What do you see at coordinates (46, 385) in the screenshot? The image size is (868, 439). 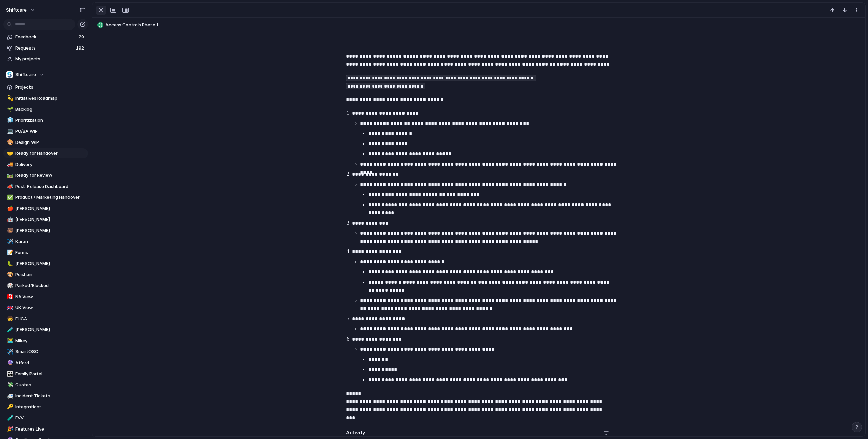 I see `div: 💸Quotes` at bounding box center [46, 385].